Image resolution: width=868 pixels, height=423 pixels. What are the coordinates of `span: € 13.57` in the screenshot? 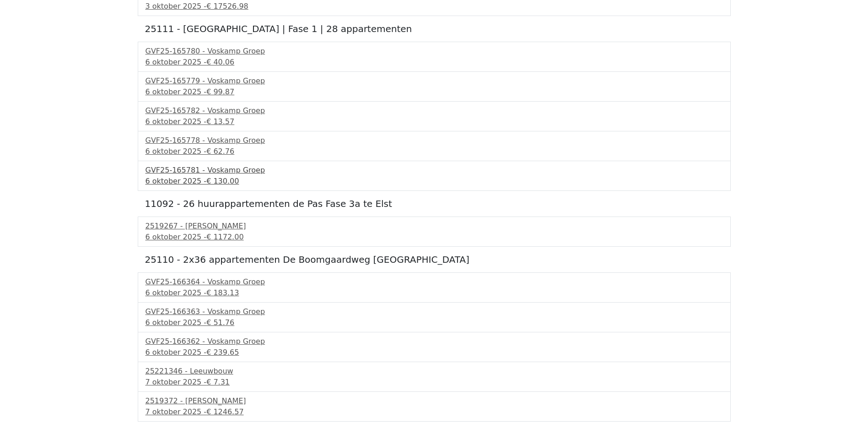 It's located at (220, 122).